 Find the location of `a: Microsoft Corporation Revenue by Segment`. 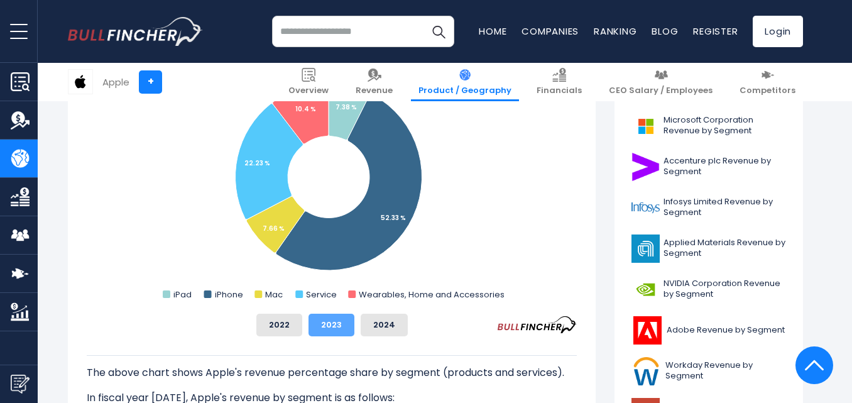

a: Microsoft Corporation Revenue by Segment is located at coordinates (709, 126).